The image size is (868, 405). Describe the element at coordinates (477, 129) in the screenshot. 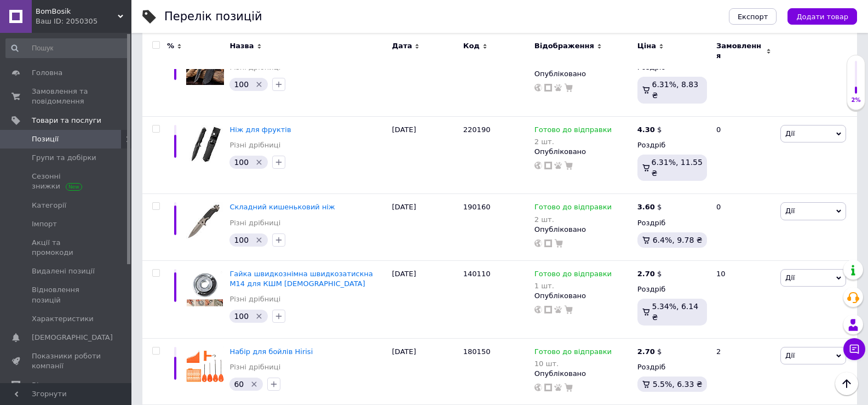

I see `span: 220190` at that location.